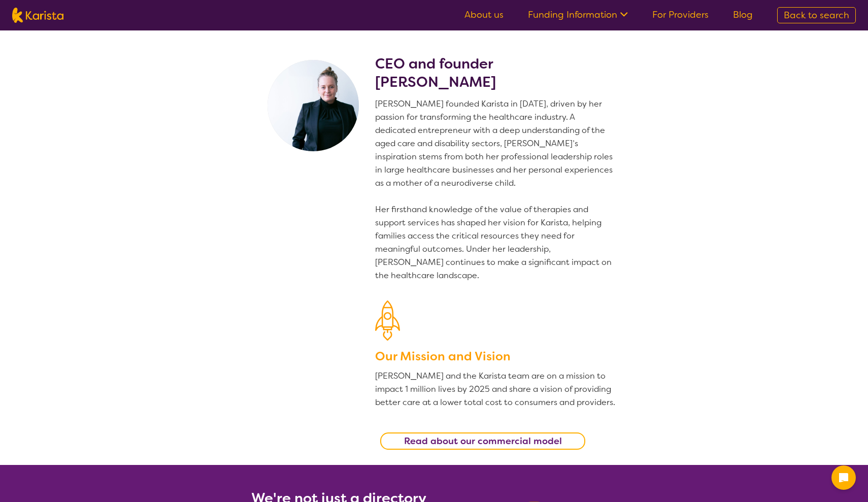  Describe the element at coordinates (482, 441) in the screenshot. I see `b: Read about our commercial model` at that location.